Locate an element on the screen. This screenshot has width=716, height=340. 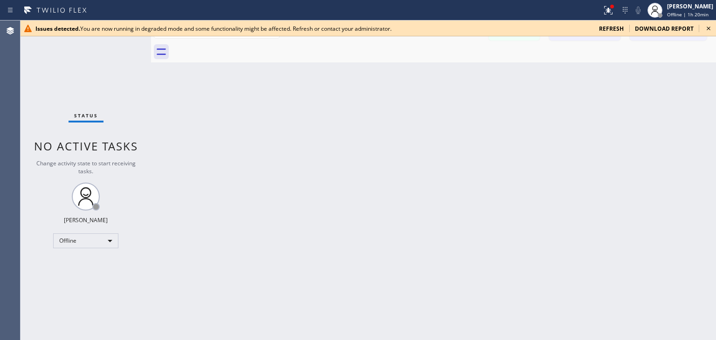
span: Offline | 1h 20min is located at coordinates (688, 14).